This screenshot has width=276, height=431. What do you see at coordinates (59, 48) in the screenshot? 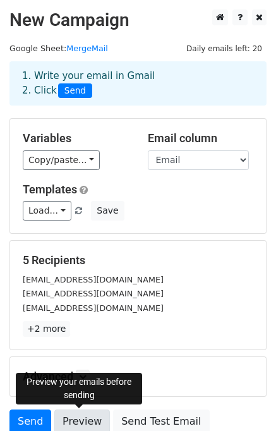
I see `small: Google Sheet:` at bounding box center [59, 48].